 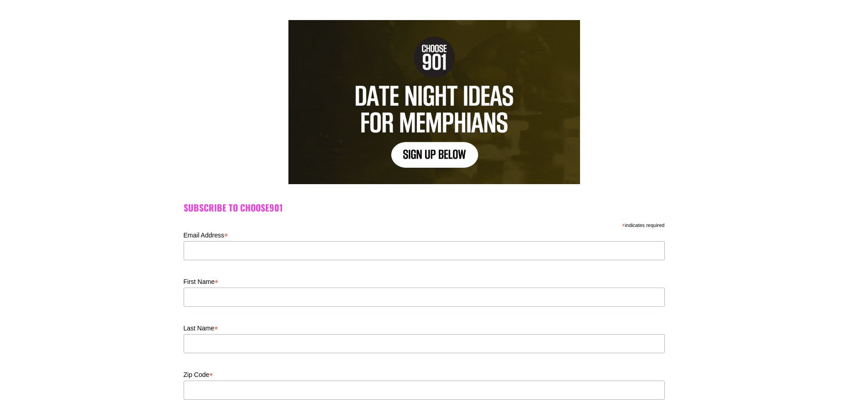 I want to click on label: First Name, so click(x=424, y=281).